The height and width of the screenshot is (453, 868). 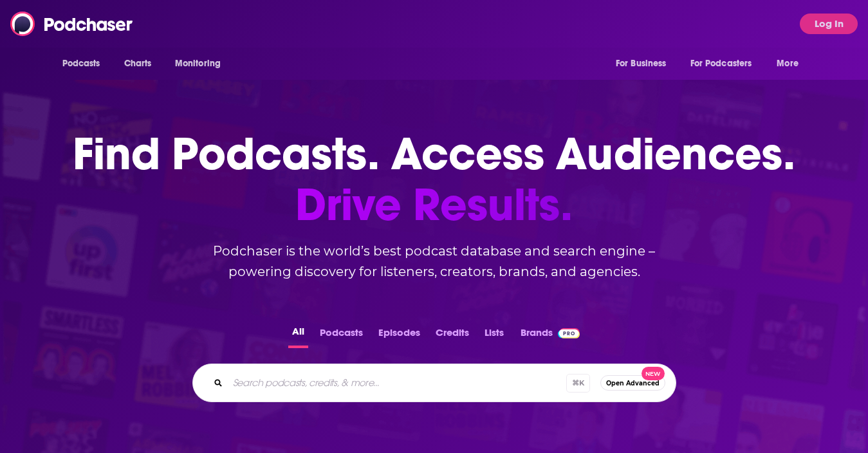 What do you see at coordinates (632, 383) in the screenshot?
I see `span: Open Advanced` at bounding box center [632, 383].